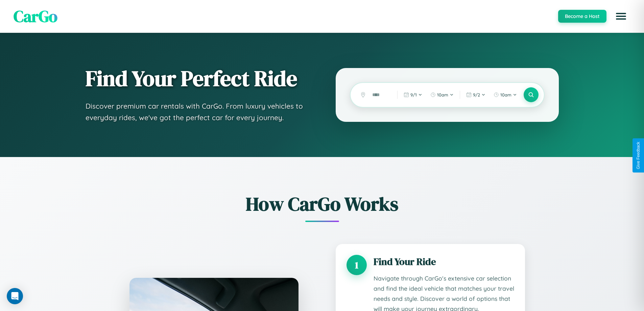 The height and width of the screenshot is (311, 644). I want to click on span: CarGo, so click(36, 17).